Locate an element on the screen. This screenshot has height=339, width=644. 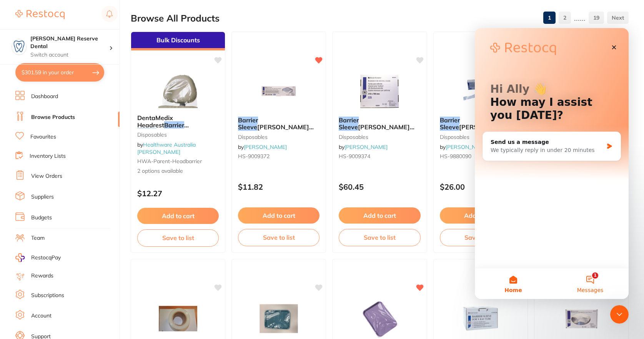
a: View Orders is located at coordinates (47, 176).